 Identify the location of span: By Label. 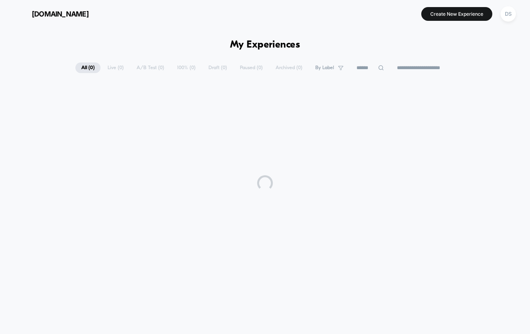
(325, 68).